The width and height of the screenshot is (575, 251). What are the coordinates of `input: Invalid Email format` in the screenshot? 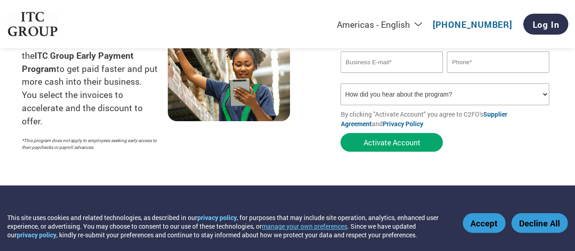 It's located at (392, 62).